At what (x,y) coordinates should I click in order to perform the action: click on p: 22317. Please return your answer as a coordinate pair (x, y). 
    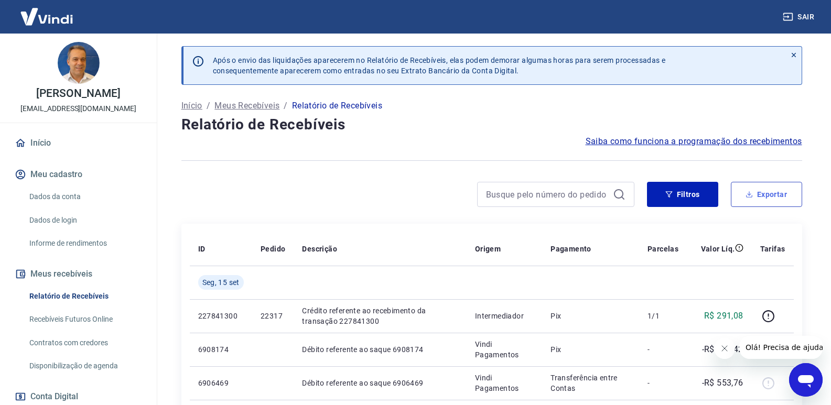
    Looking at the image, I should click on (273, 316).